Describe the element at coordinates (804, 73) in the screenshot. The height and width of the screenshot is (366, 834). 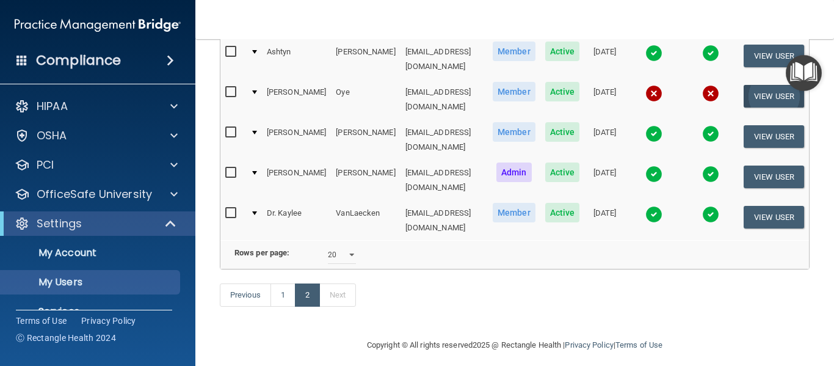
I see `button: Open Resource Center` at that location.